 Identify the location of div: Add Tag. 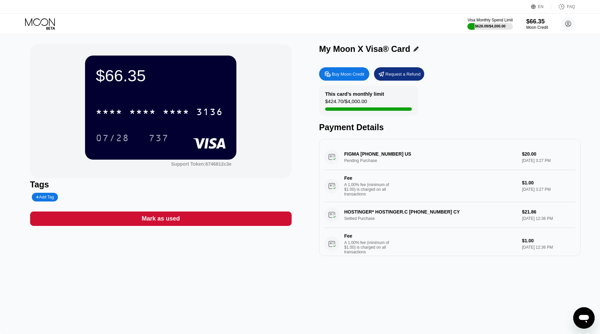
(45, 197).